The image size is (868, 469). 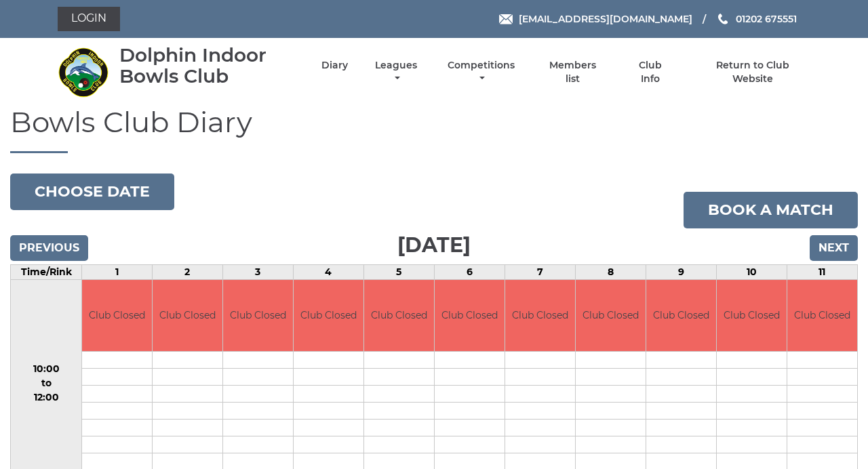 I want to click on td: 10, so click(x=752, y=272).